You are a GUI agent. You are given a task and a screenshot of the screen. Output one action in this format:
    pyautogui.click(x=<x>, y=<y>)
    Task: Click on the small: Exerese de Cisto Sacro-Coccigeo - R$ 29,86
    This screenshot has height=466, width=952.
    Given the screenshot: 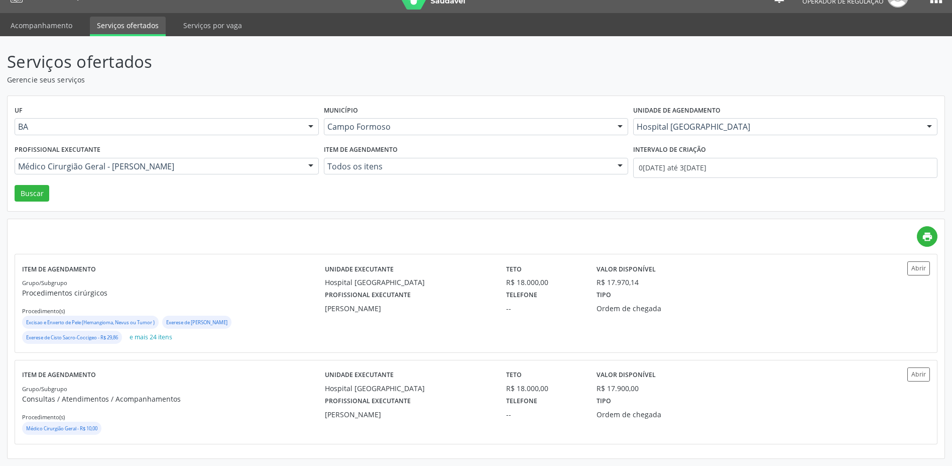 What is the action you would take?
    pyautogui.click(x=72, y=337)
    